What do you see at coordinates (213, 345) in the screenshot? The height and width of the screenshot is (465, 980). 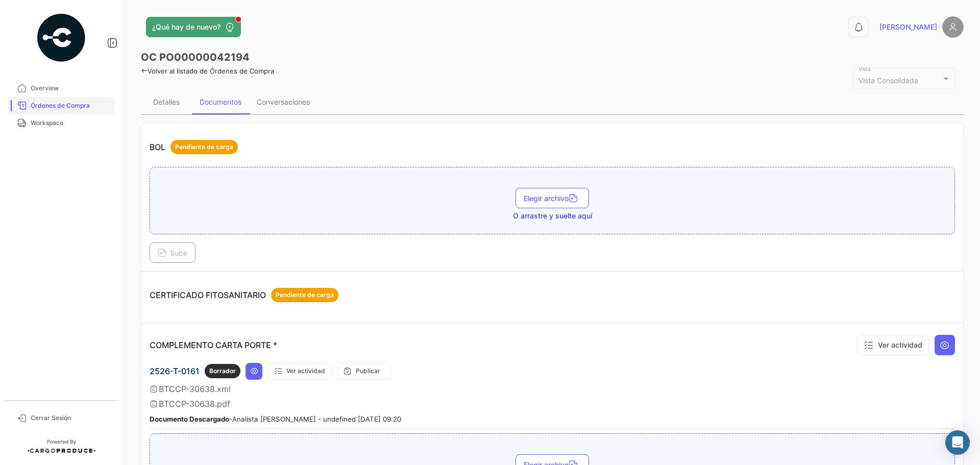 I see `p: COMPLEMENTO CARTA PORTE *` at bounding box center [213, 345].